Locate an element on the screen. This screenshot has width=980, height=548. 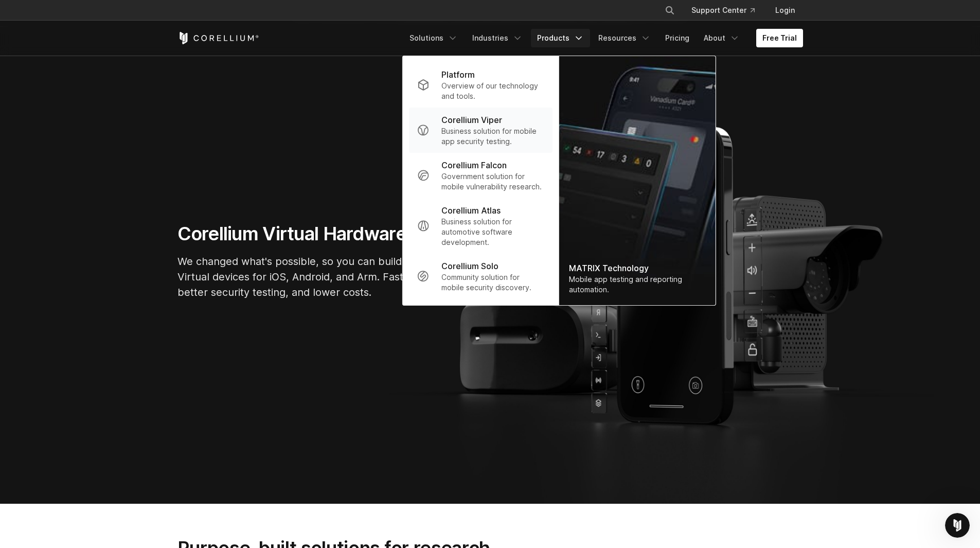
p: Government solution for mobile vulnerability research. is located at coordinates (493, 182).